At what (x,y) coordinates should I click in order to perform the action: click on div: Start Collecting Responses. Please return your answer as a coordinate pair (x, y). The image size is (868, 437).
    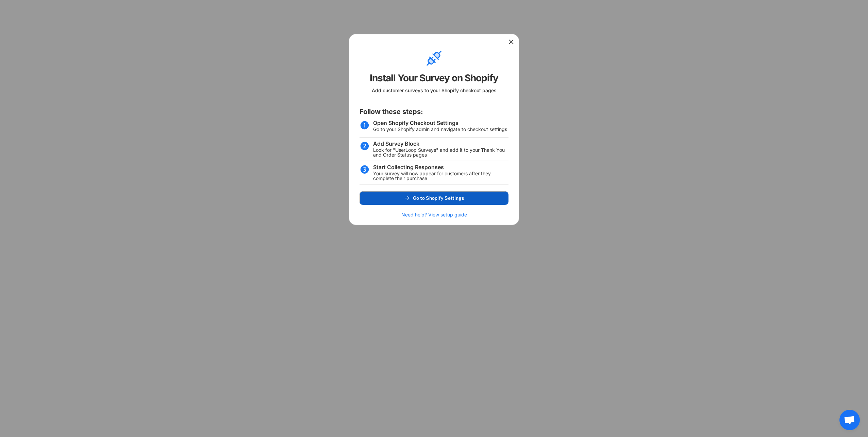
    Looking at the image, I should click on (408, 167).